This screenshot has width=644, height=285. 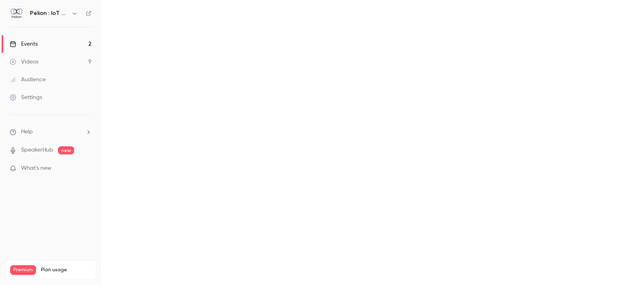 What do you see at coordinates (26, 97) in the screenshot?
I see `div: Settings` at bounding box center [26, 97].